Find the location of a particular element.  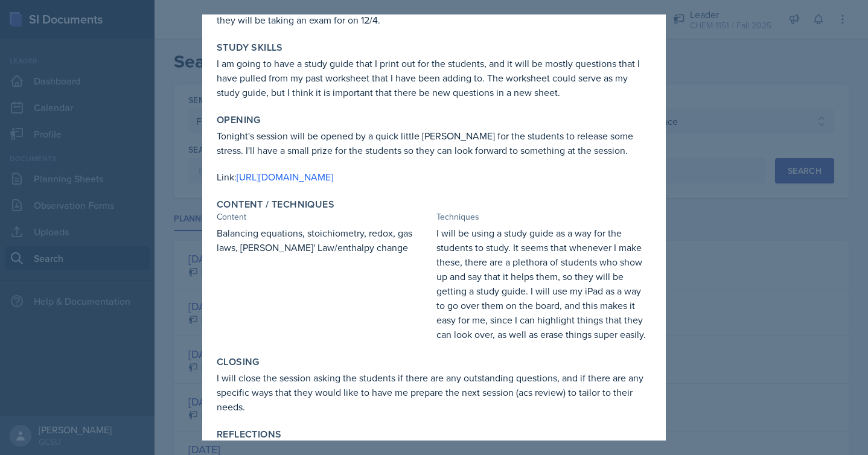

p: I will close the session asking the students if there are any outstanding questions, and if there... is located at coordinates (434, 392).